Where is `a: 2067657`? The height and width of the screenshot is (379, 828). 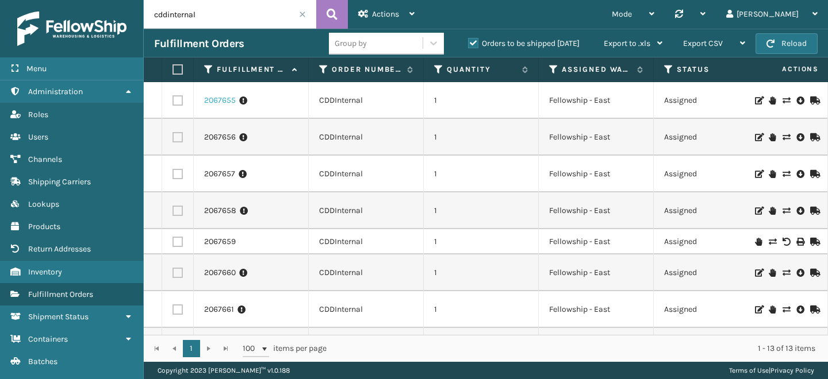
a: 2067657 is located at coordinates (220, 174).